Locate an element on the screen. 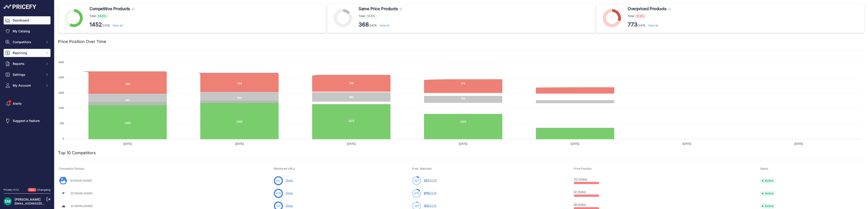 This screenshot has height=209, width=868. span: Settings is located at coordinates (28, 75).